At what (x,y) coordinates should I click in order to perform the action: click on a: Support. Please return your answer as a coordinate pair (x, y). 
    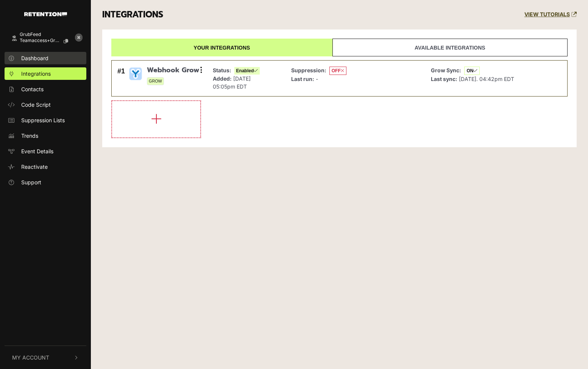
    Looking at the image, I should click on (46, 182).